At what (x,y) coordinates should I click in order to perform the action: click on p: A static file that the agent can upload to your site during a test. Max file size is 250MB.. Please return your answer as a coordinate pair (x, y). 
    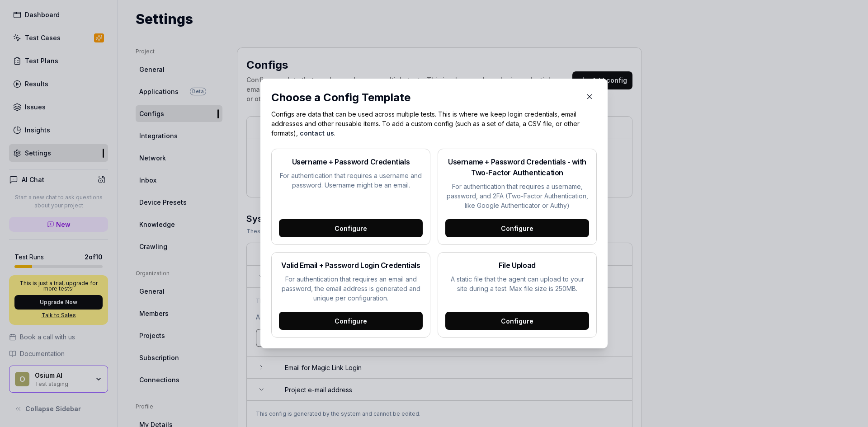
    Looking at the image, I should click on (517, 284).